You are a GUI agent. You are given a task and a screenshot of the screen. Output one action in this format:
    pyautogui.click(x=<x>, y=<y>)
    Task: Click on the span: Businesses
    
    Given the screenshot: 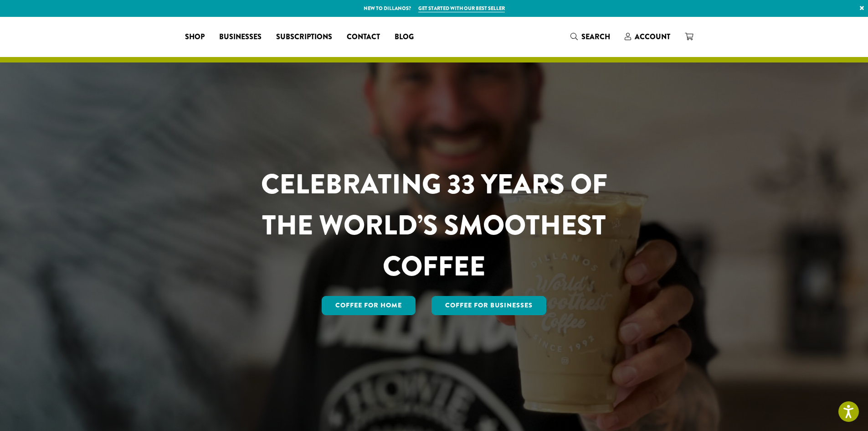 What is the action you would take?
    pyautogui.click(x=240, y=37)
    